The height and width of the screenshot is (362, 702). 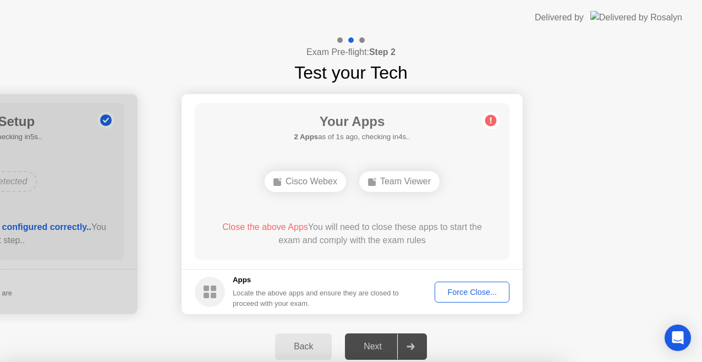 What do you see at coordinates (636, 17) in the screenshot?
I see `img: Delivered by Rosalyn` at bounding box center [636, 17].